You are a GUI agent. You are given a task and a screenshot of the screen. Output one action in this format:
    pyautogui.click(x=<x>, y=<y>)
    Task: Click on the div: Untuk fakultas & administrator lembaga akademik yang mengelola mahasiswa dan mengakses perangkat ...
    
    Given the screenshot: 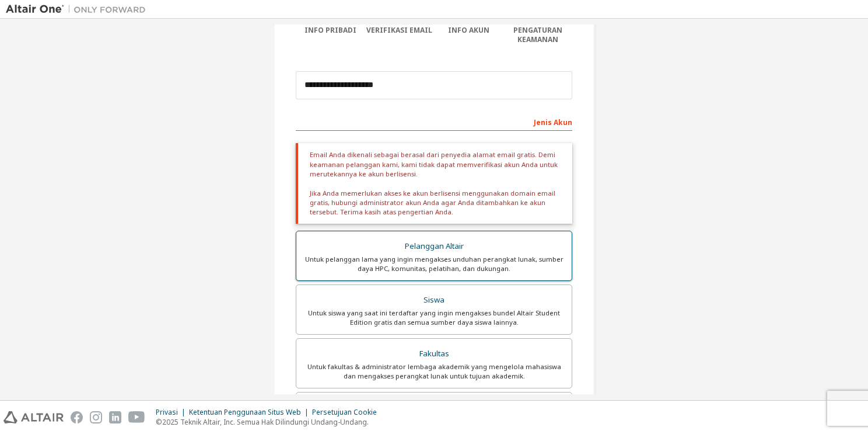 What is the action you would take?
    pyautogui.click(x=434, y=371)
    